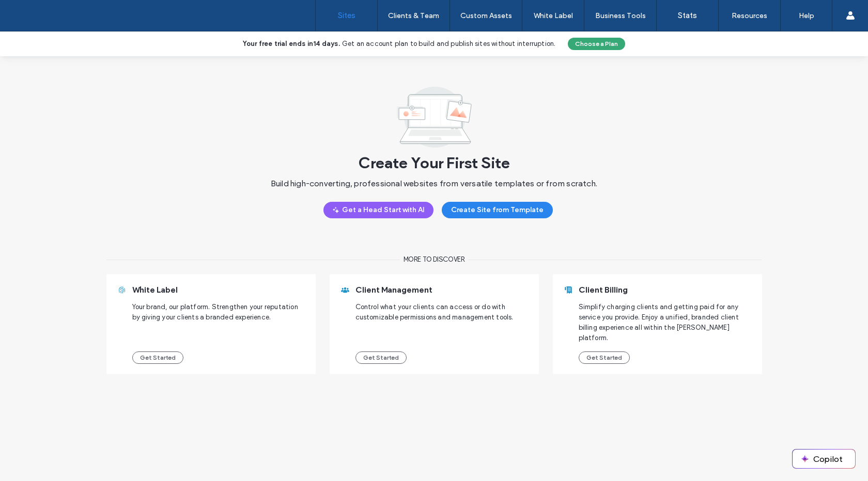 The width and height of the screenshot is (868, 481). I want to click on span: Simplify charging clients and getting paid for any service you provide. Enjoy a unified, branded ..., so click(665, 323).